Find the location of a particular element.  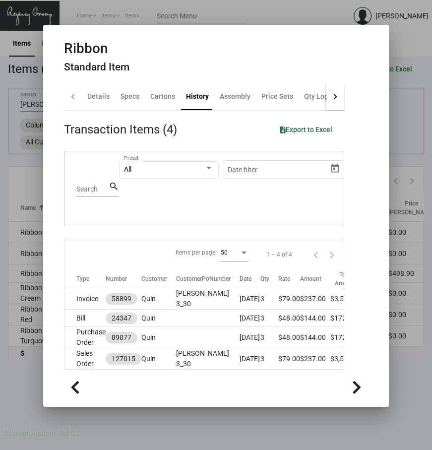

button: Previous page is located at coordinates (316, 254).